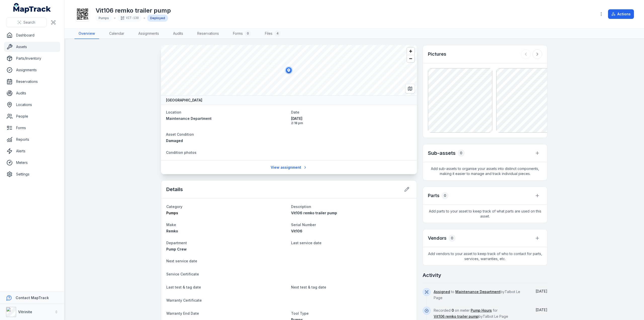 This screenshot has width=644, height=320. I want to click on span: Tool Type, so click(300, 313).